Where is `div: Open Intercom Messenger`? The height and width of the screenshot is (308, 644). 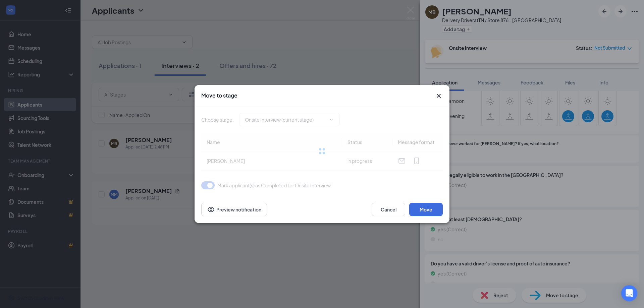 div: Open Intercom Messenger is located at coordinates (629, 293).